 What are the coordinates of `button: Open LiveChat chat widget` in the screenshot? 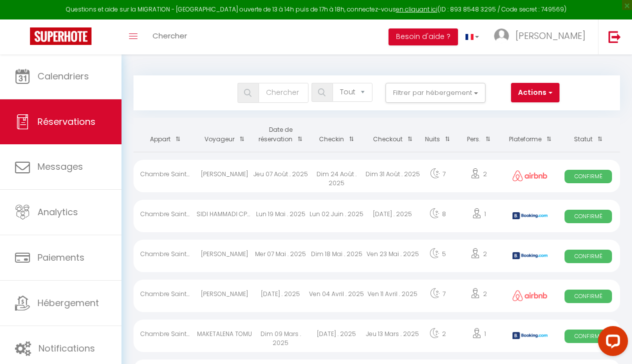 It's located at (23, 19).